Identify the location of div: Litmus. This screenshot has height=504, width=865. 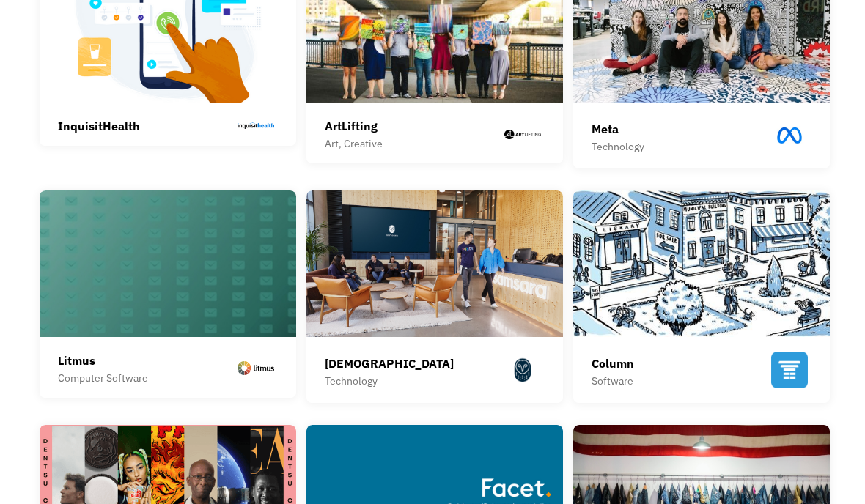
(103, 361).